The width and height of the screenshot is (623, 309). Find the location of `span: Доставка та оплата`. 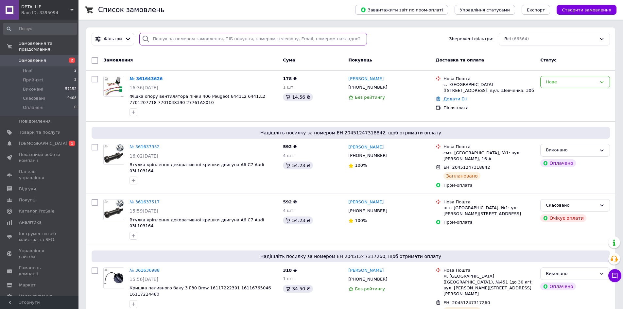

span: Доставка та оплата is located at coordinates (460, 60).